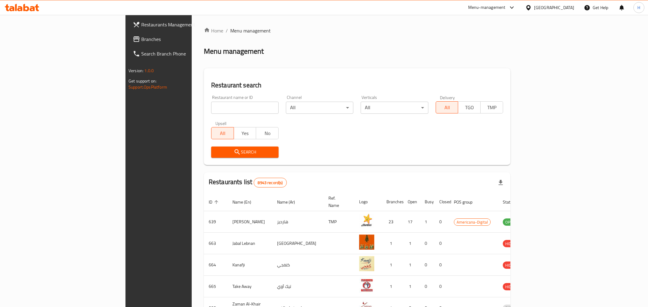 This screenshot has height=307, width=648. What do you see at coordinates (337, 202) in the screenshot?
I see `span: Ref. Name` at bounding box center [337, 202].